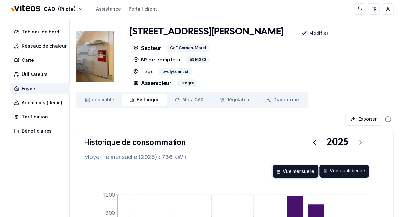  What do you see at coordinates (187, 83) in the screenshot?
I see `div: Integra` at bounding box center [187, 83].